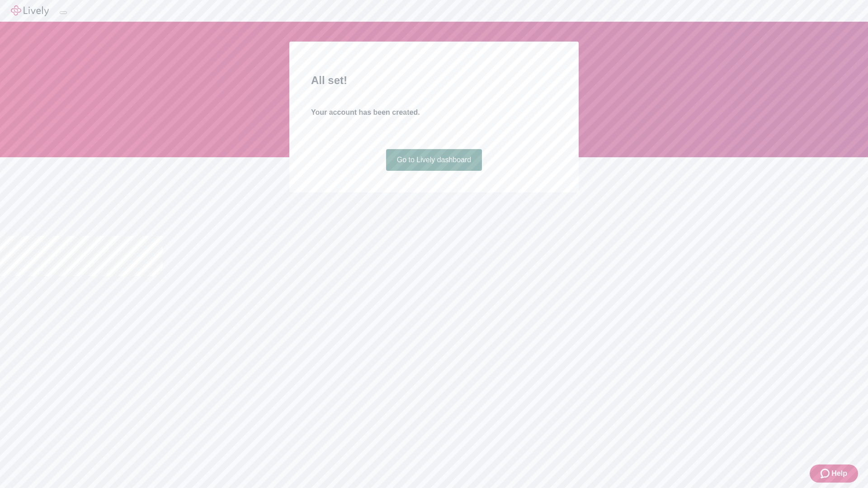 The image size is (868, 488). Describe the element at coordinates (434, 81) in the screenshot. I see `h2: All set!` at that location.